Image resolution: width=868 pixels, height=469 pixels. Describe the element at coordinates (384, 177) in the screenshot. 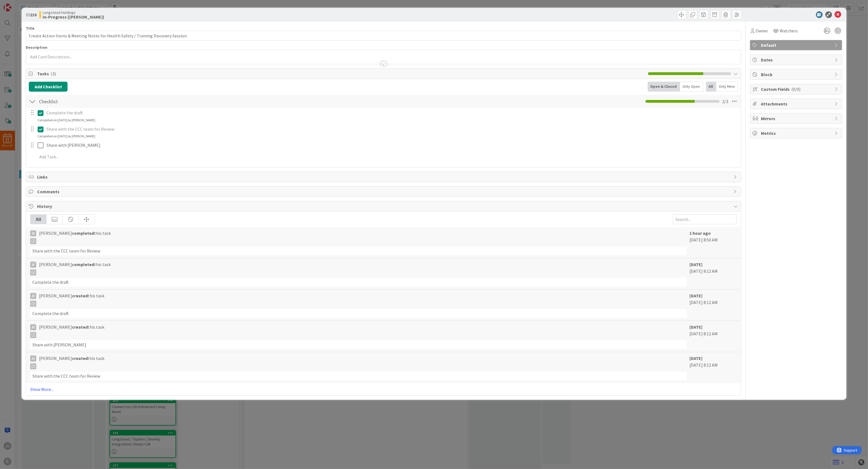

I see `span: Links` at that location.